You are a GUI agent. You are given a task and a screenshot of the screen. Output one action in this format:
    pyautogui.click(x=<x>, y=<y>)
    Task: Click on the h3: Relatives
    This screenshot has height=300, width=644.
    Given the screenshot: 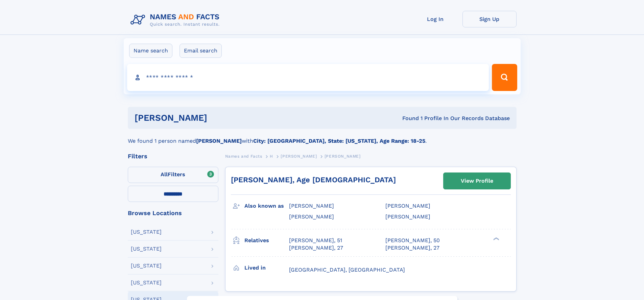 What is the action you would take?
    pyautogui.click(x=267, y=240)
    